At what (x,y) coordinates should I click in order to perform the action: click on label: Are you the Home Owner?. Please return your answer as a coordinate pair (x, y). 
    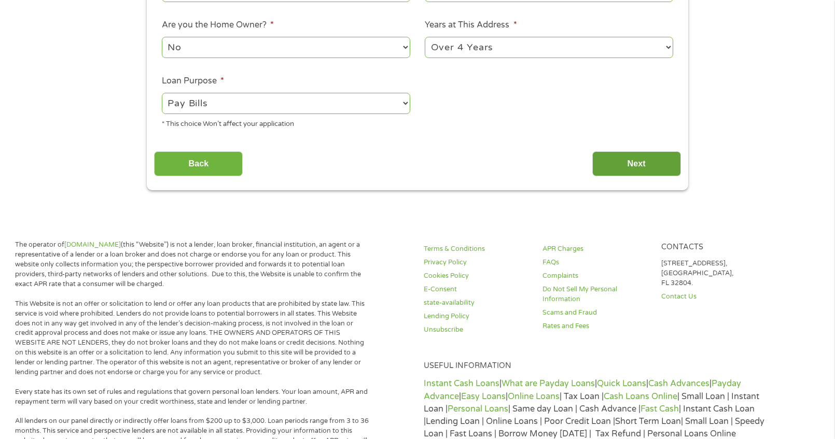
    Looking at the image, I should click on (218, 25).